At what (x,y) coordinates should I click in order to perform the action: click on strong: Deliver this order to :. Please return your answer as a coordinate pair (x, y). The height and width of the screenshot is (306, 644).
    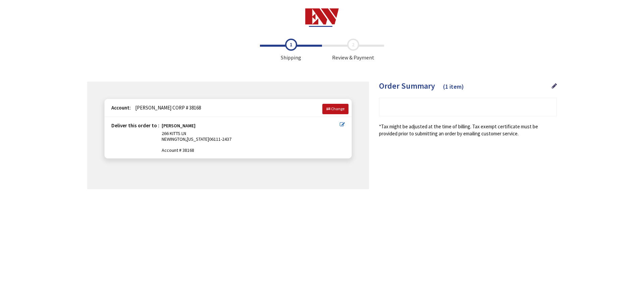
    Looking at the image, I should click on (135, 125).